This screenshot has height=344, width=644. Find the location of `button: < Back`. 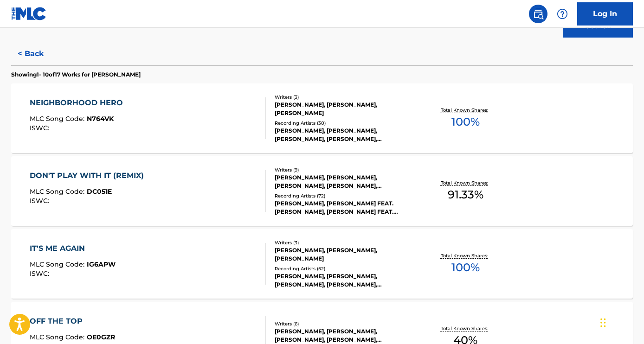

button: < Back is located at coordinates (39, 54).